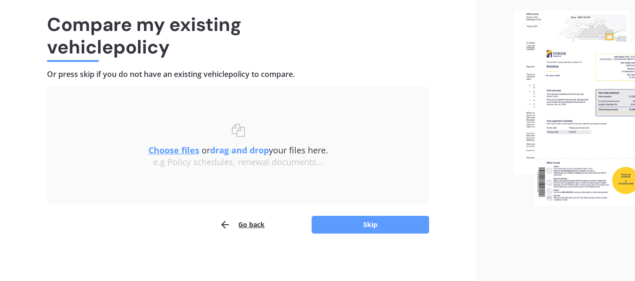 The width and height of the screenshot is (635, 281). What do you see at coordinates (370, 225) in the screenshot?
I see `button: Skip` at bounding box center [370, 225].